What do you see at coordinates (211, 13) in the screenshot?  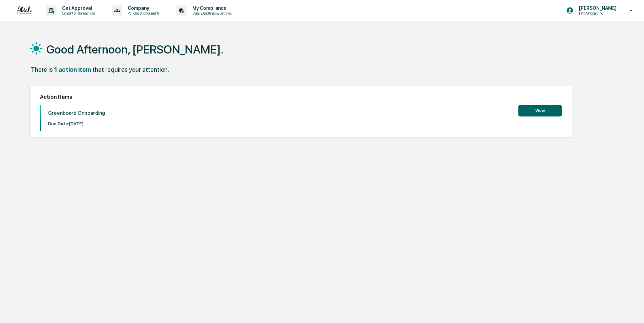 I see `p: Data, Deadlines & Settings` at bounding box center [211, 13].